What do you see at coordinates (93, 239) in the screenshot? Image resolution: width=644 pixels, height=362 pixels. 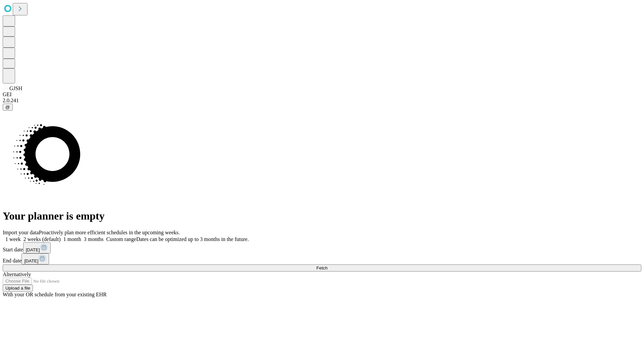 I see `span: 3 months` at bounding box center [93, 239].